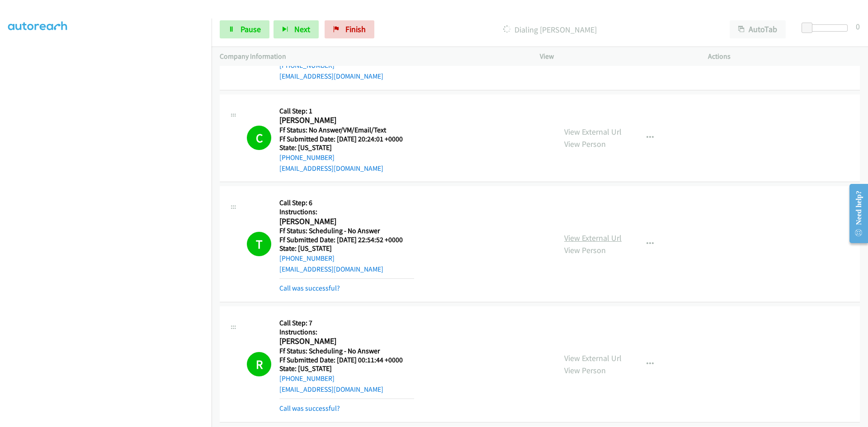  I want to click on h5: Call Step: 7, so click(346, 324).